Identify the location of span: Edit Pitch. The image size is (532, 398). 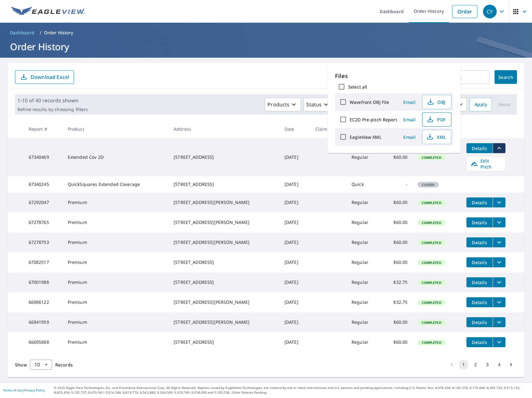
(486, 164).